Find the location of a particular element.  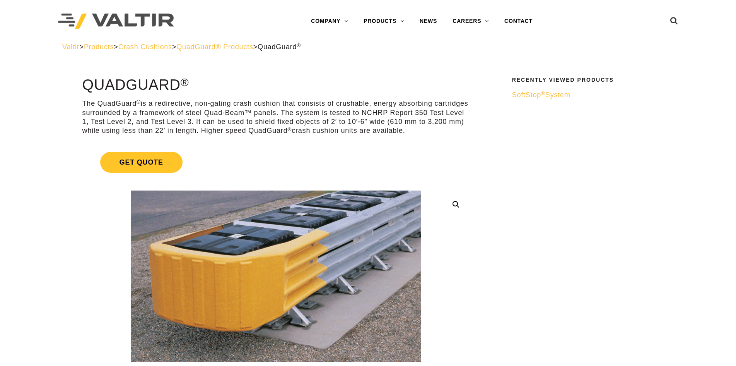

a: Valtir is located at coordinates (71, 47).